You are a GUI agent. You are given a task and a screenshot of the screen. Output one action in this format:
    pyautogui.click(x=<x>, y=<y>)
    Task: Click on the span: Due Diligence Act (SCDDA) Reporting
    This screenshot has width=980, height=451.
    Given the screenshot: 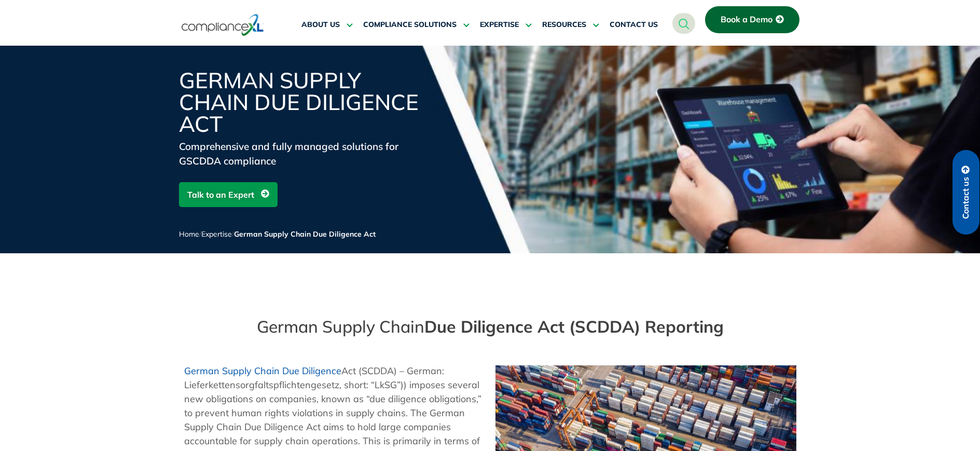 What is the action you would take?
    pyautogui.click(x=574, y=326)
    